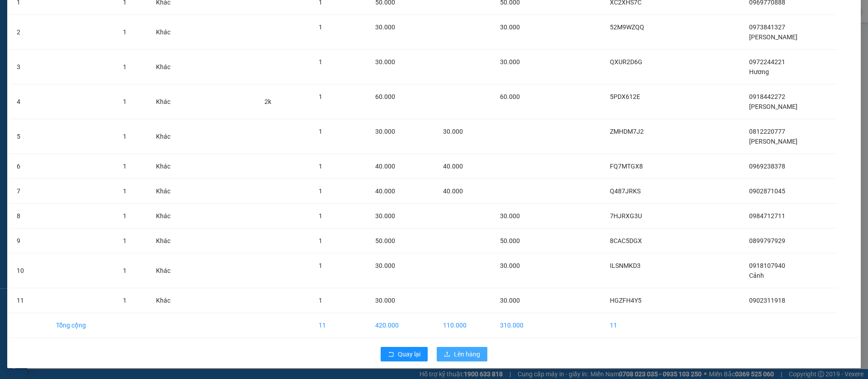 This screenshot has width=868, height=379. I want to click on button: uploadLên hàng, so click(462, 354).